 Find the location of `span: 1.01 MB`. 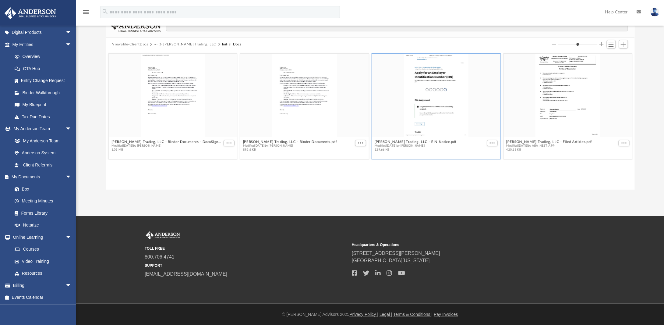

span: 1.01 MB is located at coordinates (167, 149).